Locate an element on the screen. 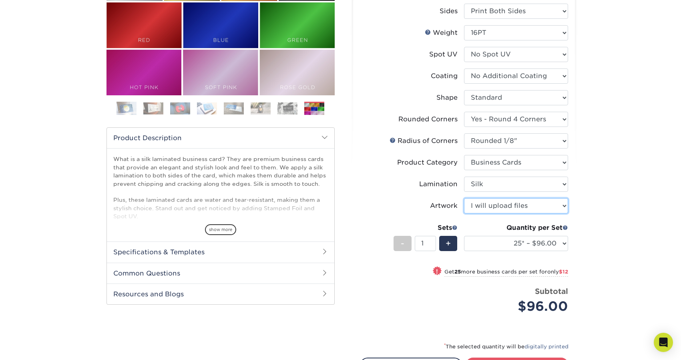 Image resolution: width=681 pixels, height=360 pixels. div: $96.00 is located at coordinates (519, 306).